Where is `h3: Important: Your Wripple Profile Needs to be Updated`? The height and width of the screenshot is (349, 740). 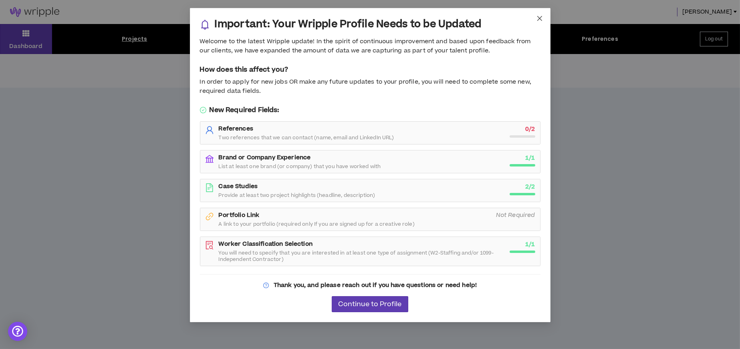
h3: Important: Your Wripple Profile Needs to be Updated is located at coordinates (348, 24).